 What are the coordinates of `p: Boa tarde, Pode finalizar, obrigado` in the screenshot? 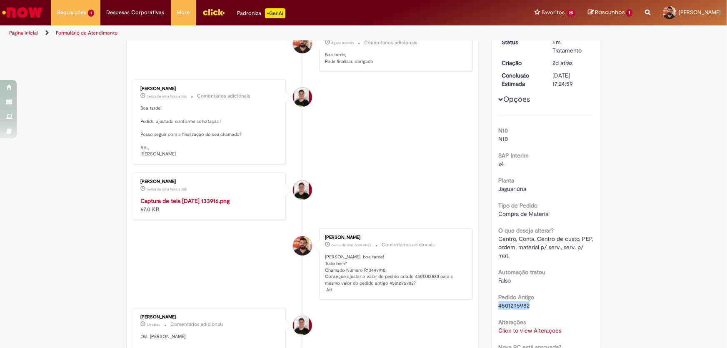 It's located at (394, 58).